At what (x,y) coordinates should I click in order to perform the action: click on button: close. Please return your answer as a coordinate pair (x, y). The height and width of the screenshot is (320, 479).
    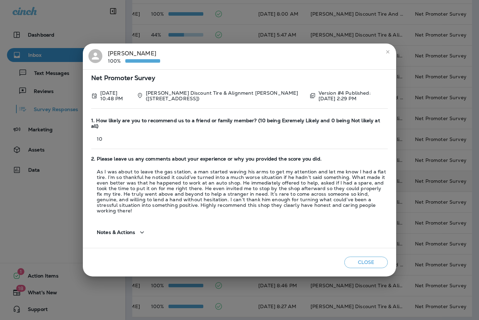
    Looking at the image, I should click on (387, 52).